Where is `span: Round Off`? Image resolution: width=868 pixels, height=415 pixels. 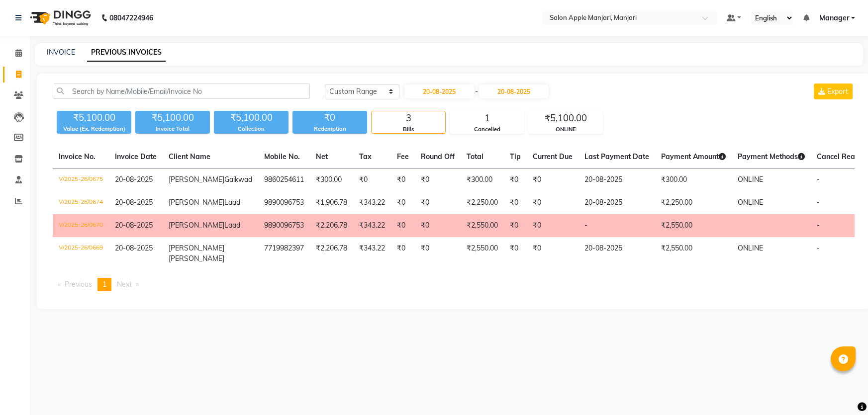
span: Round Off is located at coordinates (438, 156).